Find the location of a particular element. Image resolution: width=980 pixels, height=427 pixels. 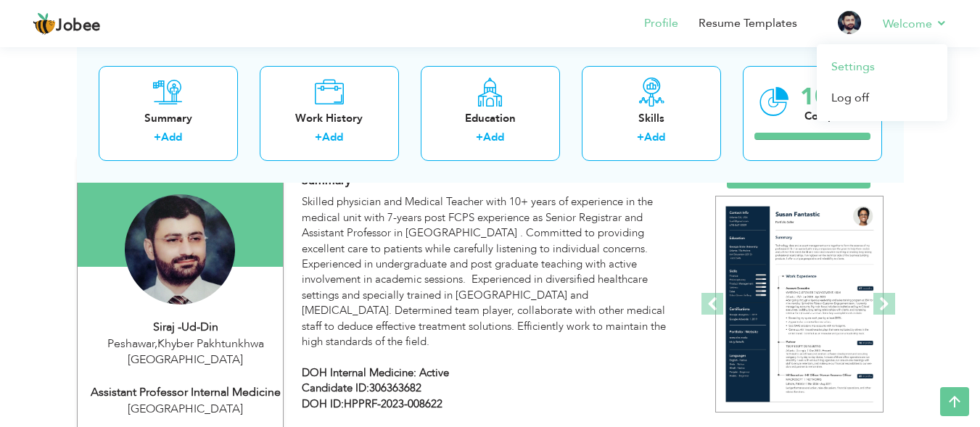

div: 100% is located at coordinates (833, 96).